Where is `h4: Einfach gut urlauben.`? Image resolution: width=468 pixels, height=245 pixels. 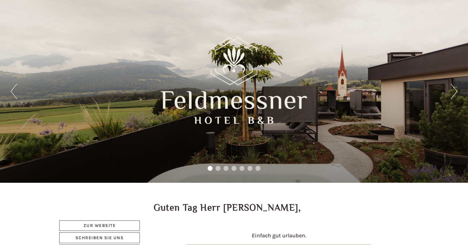
h4: Einfach gut urlauben. is located at coordinates (279, 236).